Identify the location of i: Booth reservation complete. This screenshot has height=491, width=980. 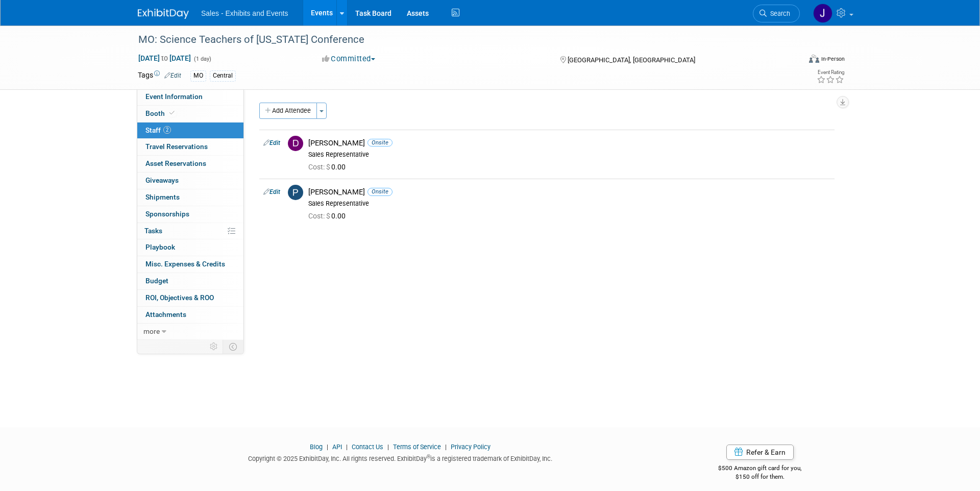
(172, 113).